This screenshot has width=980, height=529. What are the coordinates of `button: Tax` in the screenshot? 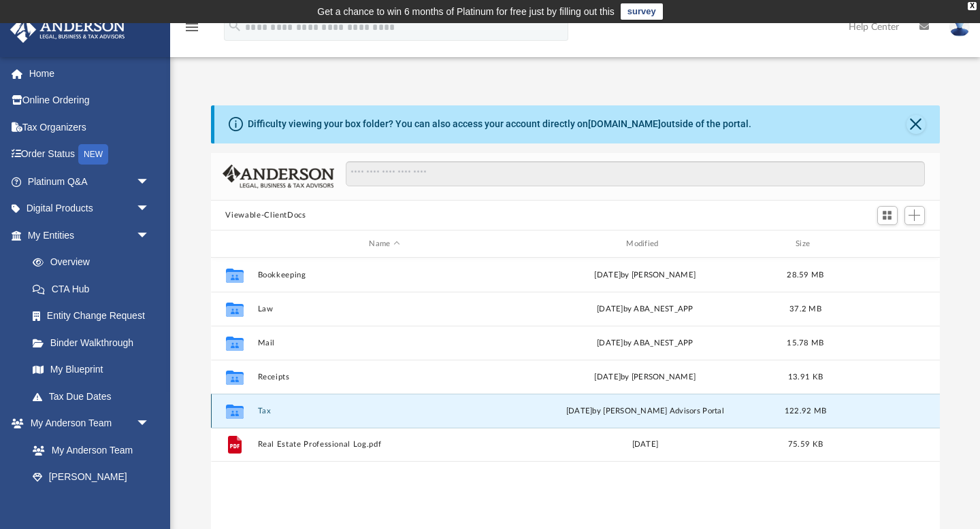 It's located at (385, 411).